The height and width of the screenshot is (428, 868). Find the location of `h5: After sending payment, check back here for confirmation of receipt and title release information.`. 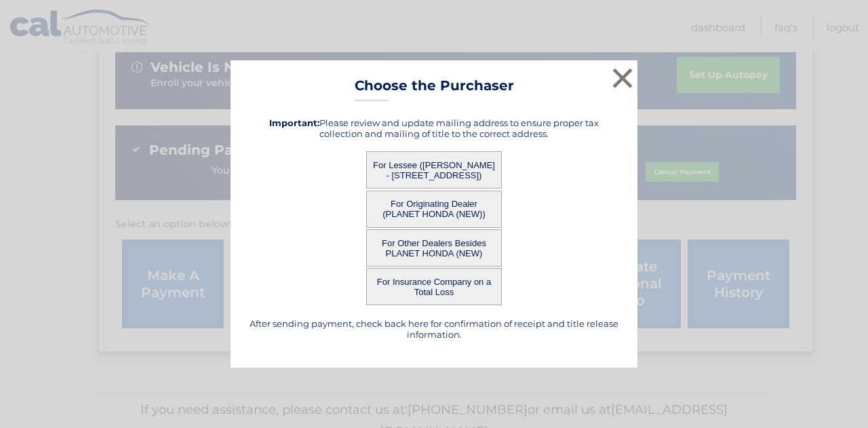

h5: After sending payment, check back here for confirmation of receipt and title release information. is located at coordinates (434, 329).